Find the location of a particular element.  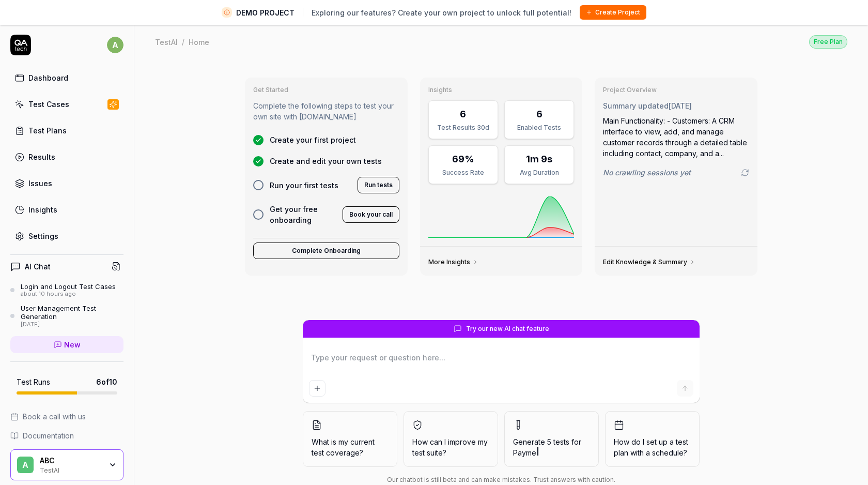

button: Generate 5 tests forPayme is located at coordinates (552, 439).